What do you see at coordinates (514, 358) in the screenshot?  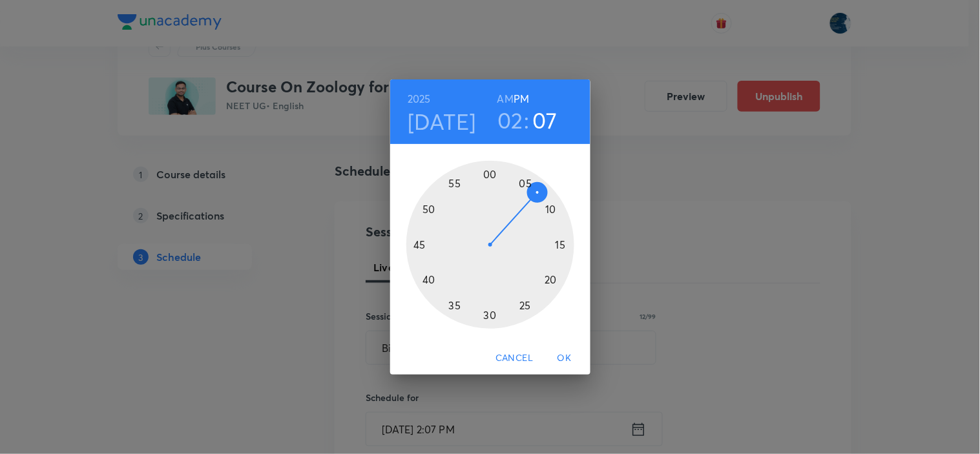 I see `span: Cancel` at bounding box center [514, 358].